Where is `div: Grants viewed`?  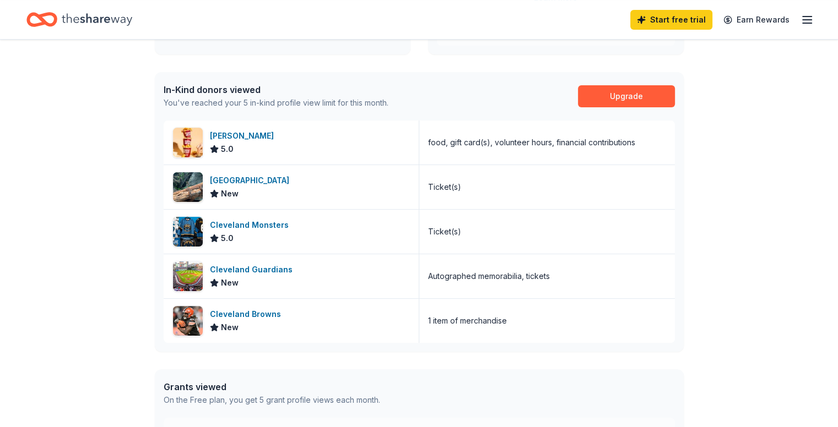
div: Grants viewed is located at coordinates (272, 387).